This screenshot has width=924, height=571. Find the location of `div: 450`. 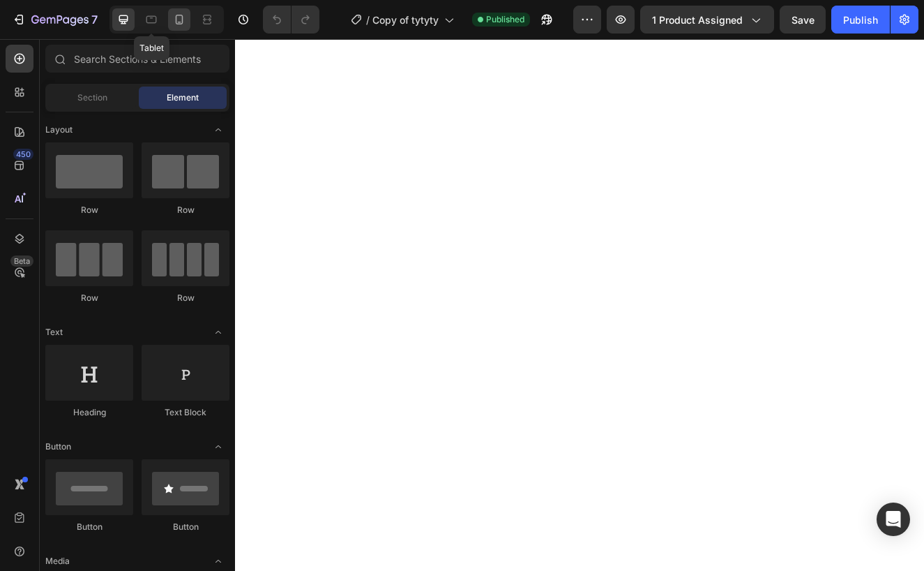

div: 450 is located at coordinates (23, 154).